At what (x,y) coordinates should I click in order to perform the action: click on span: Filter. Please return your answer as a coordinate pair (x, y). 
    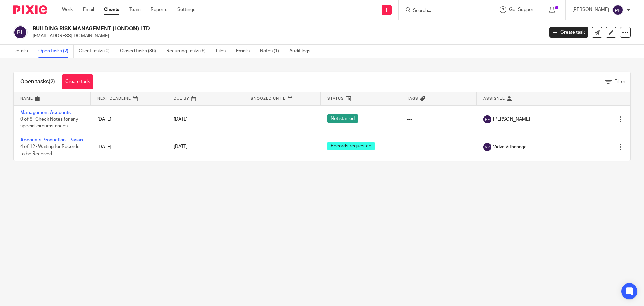
    Looking at the image, I should click on (621, 81).